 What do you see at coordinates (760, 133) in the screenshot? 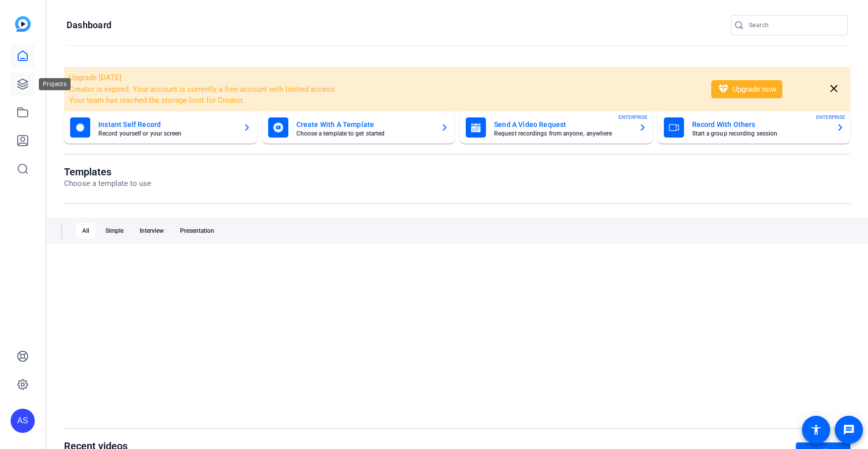
I see `mat-card-subtitle: Start a group recording session` at bounding box center [760, 133].